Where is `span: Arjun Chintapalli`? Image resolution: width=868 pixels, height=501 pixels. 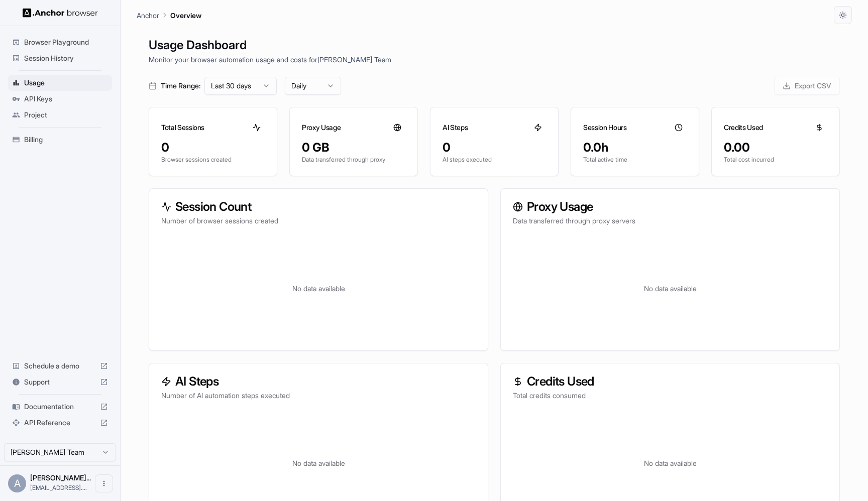
span: Arjun Chintapalli is located at coordinates (60, 477).